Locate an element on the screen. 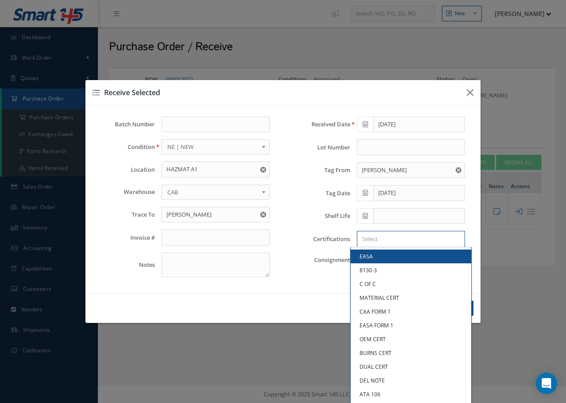 The image size is (566, 403). a: EASA FORM 1 is located at coordinates (411, 325).